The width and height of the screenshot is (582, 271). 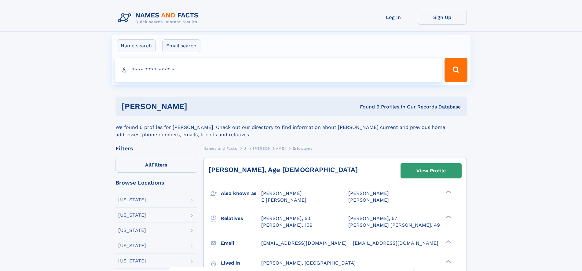 What do you see at coordinates (156, 183) in the screenshot?
I see `div: Browse Locations` at bounding box center [156, 183].